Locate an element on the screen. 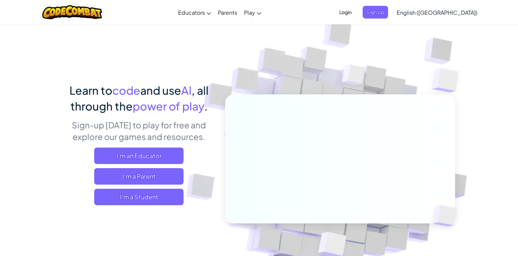  span: Educators is located at coordinates (191, 12).